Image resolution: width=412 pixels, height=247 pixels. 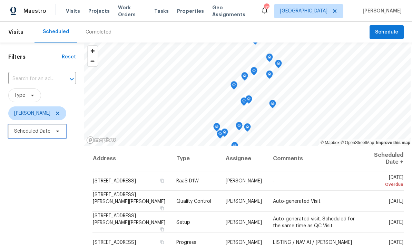 I want to click on span: Properties, so click(x=191, y=11).